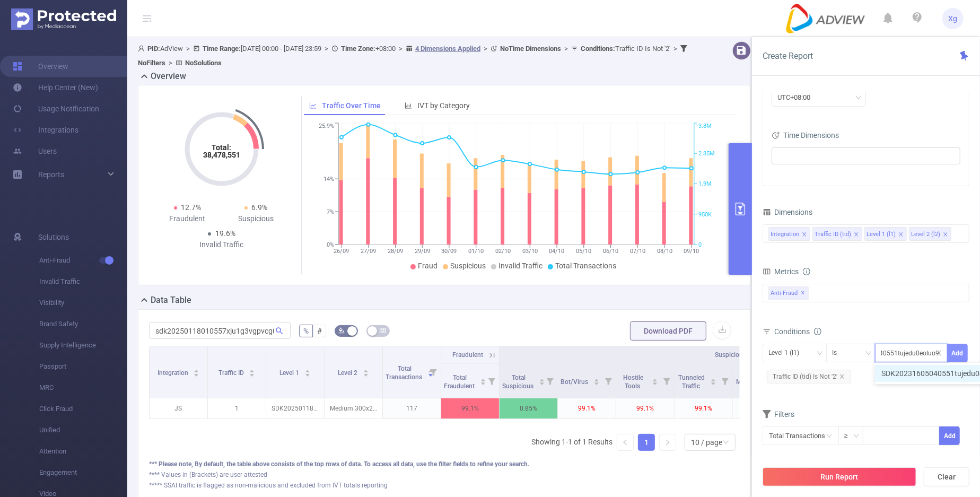 This screenshot has width=980, height=497. What do you see at coordinates (232, 373) in the screenshot?
I see `span: Traffic ID` at bounding box center [232, 373].